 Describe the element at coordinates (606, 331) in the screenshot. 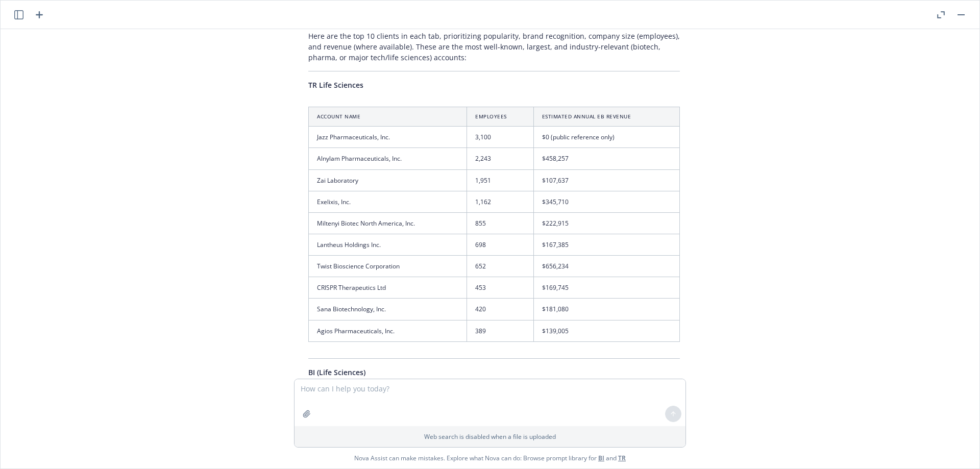

I see `td: $139,005` at that location.